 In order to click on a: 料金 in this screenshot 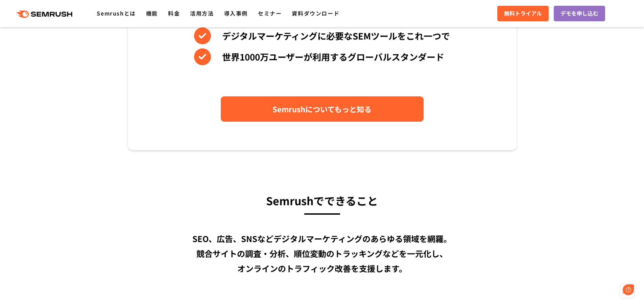, I will do `click(174, 13)`.